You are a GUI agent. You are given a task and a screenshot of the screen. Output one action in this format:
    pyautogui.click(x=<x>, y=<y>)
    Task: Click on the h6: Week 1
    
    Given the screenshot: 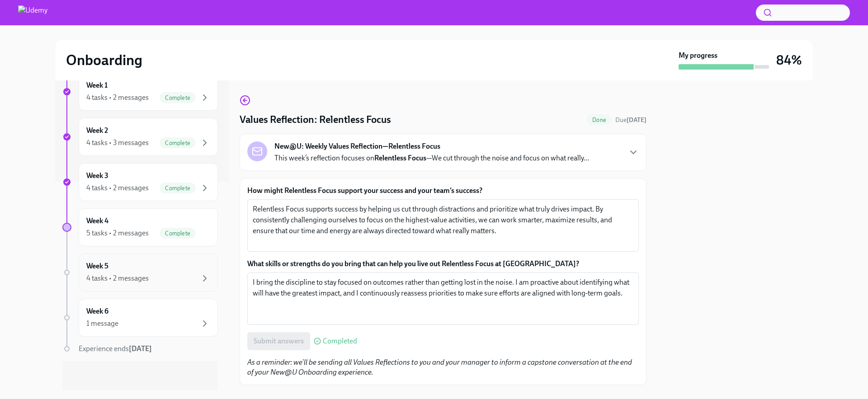 What is the action you would take?
    pyautogui.click(x=97, y=86)
    